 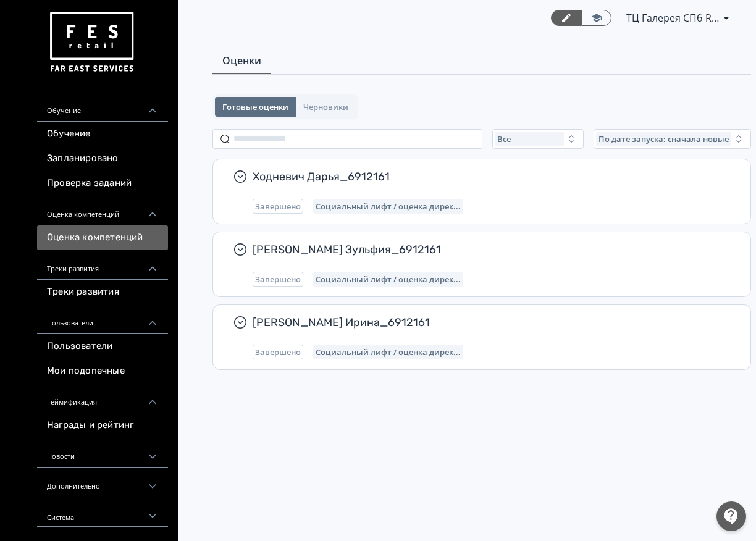 What do you see at coordinates (103, 426) in the screenshot?
I see `a: Награды и рейтинг` at bounding box center [103, 426].